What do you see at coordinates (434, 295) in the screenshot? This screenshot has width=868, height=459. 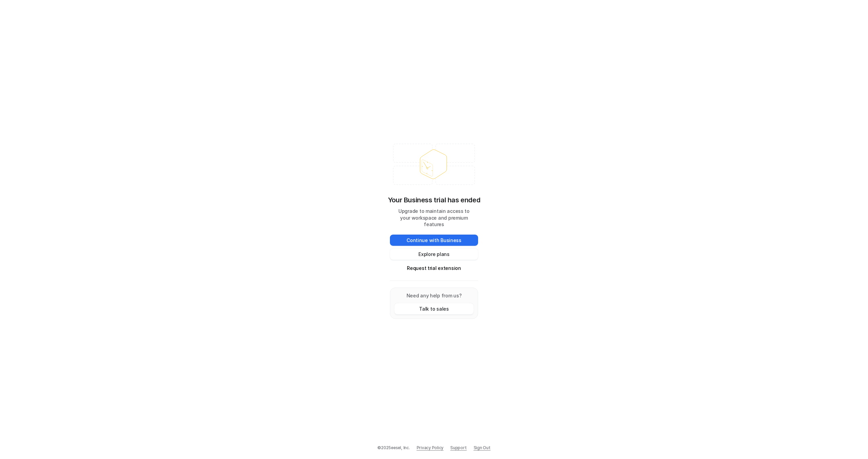 I see `p: Need any help from us?` at bounding box center [434, 295].